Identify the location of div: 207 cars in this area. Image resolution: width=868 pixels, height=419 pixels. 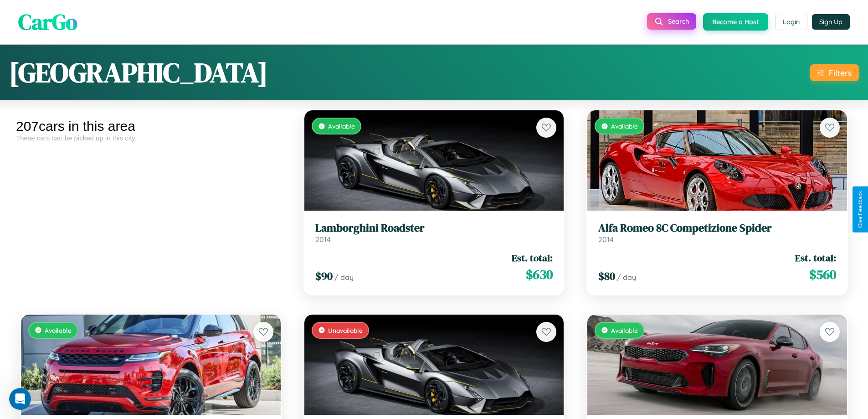
(151, 126).